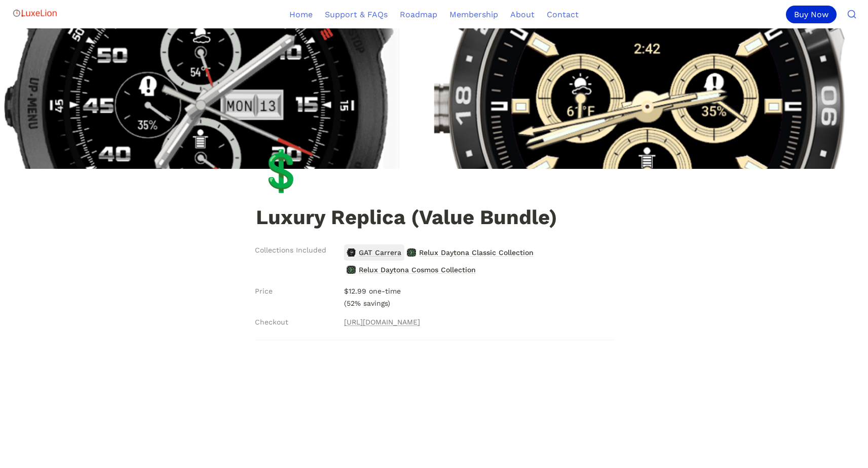  Describe the element at coordinates (264, 291) in the screenshot. I see `span: Price` at that location.